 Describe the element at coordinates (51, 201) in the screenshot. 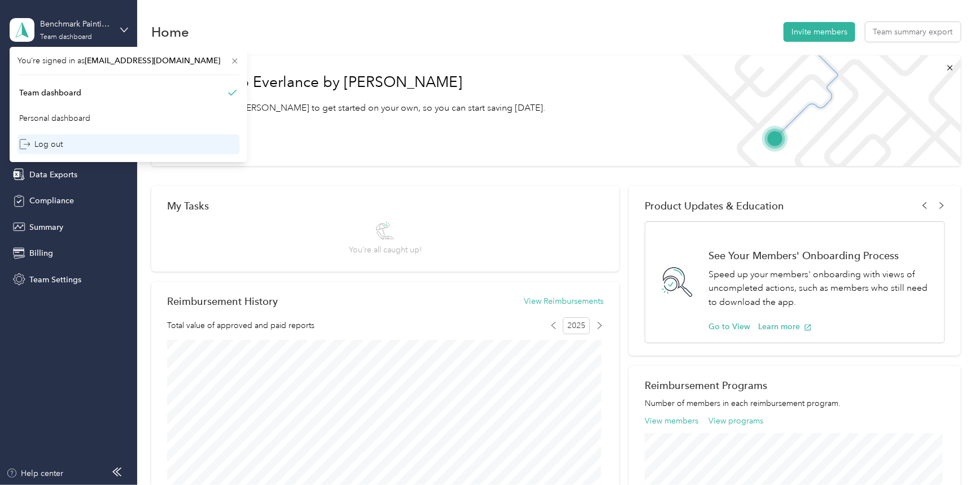

I see `span: Compliance` at that location.